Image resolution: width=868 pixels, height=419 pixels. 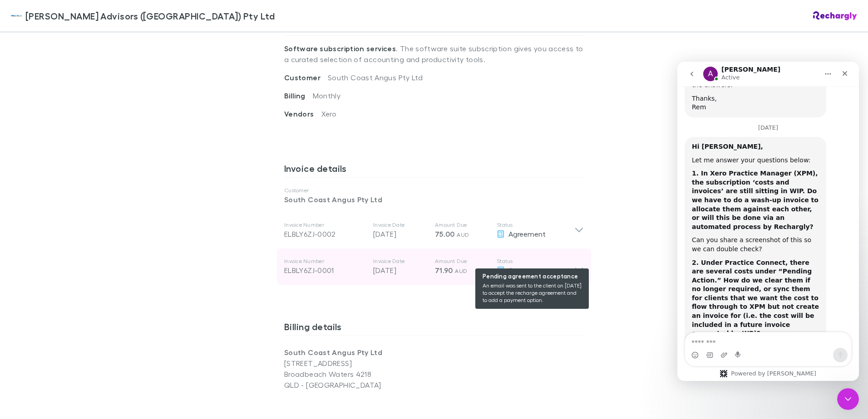 What do you see at coordinates (340, 49) in the screenshot?
I see `strong: Software subscription services` at bounding box center [340, 49].